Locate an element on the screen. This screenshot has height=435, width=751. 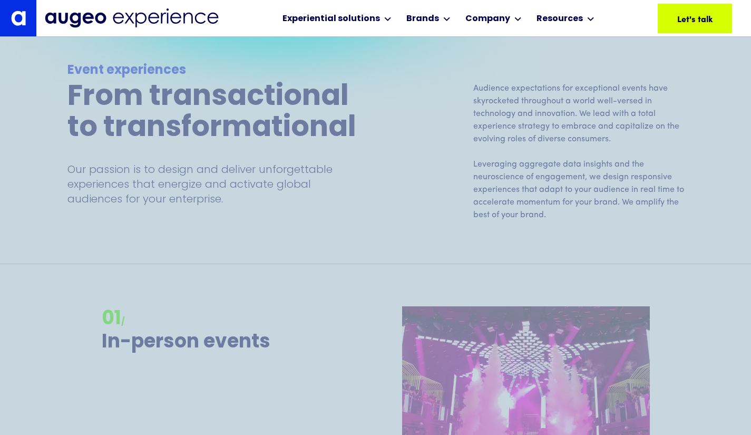
div: Experiential solutions is located at coordinates (331, 19).